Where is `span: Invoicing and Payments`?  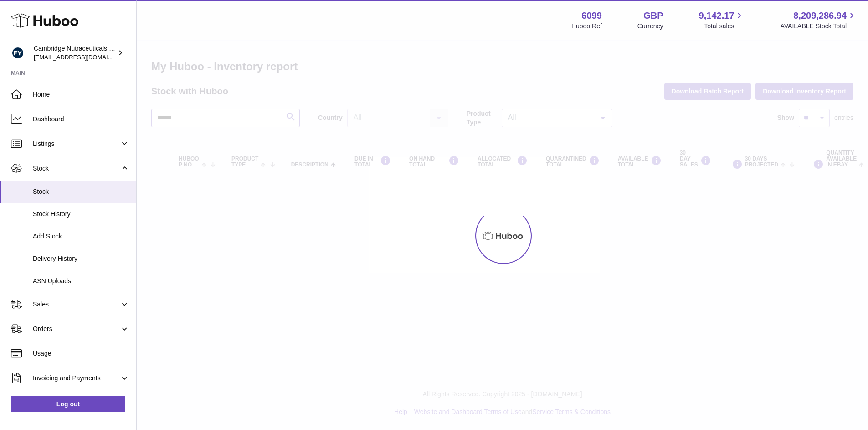 span: Invoicing and Payments is located at coordinates (76, 378).